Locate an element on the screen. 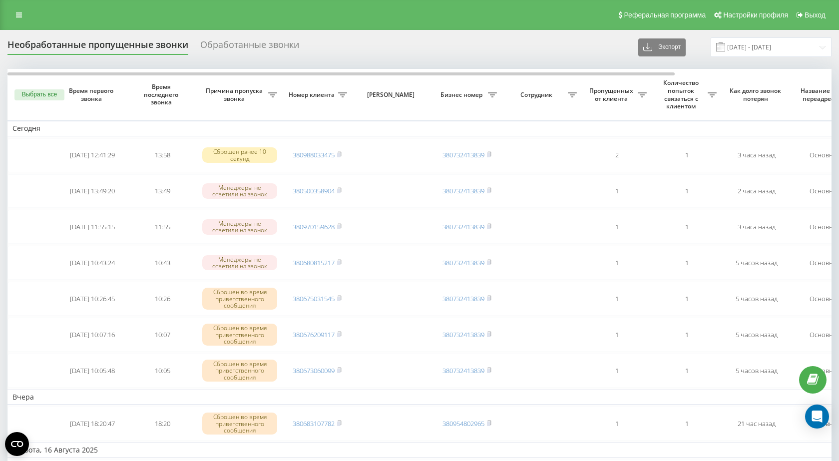 Image resolution: width=839 pixels, height=461 pixels. td: 13:49 is located at coordinates (162, 191).